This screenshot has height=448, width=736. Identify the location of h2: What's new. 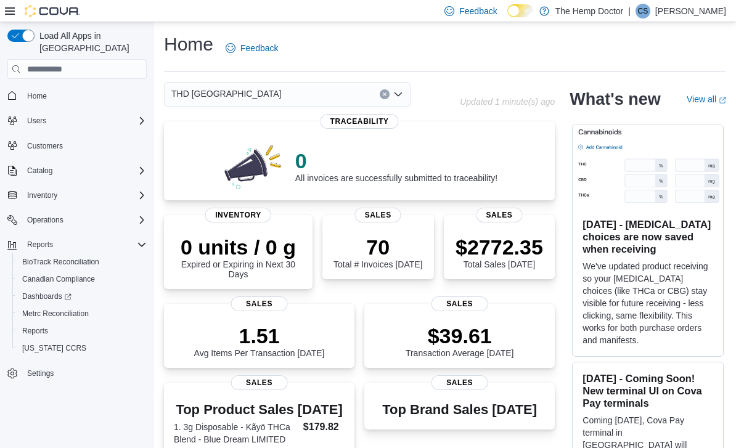
(614, 99).